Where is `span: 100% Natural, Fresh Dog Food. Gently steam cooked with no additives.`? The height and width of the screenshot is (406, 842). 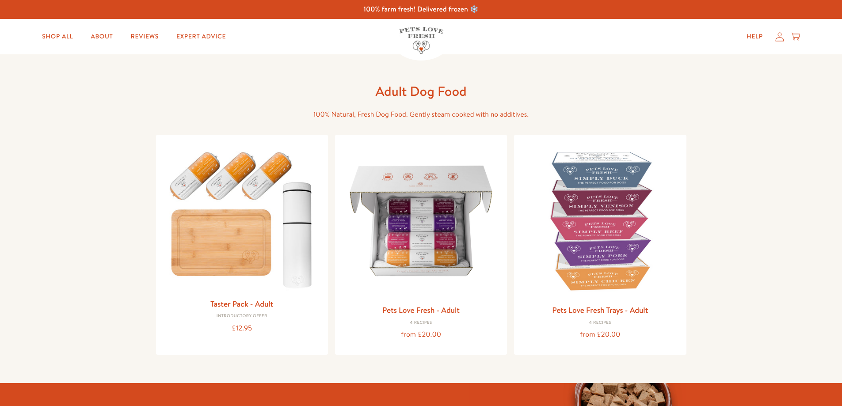
span: 100% Natural, Fresh Dog Food. Gently steam cooked with no additives. is located at coordinates (421, 114).